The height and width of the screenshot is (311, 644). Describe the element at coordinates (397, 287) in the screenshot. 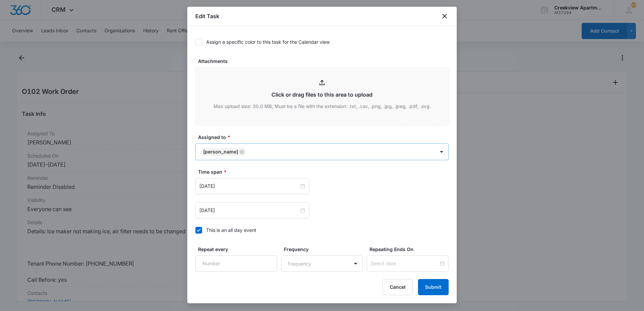

I see `button: Cancel` at that location.